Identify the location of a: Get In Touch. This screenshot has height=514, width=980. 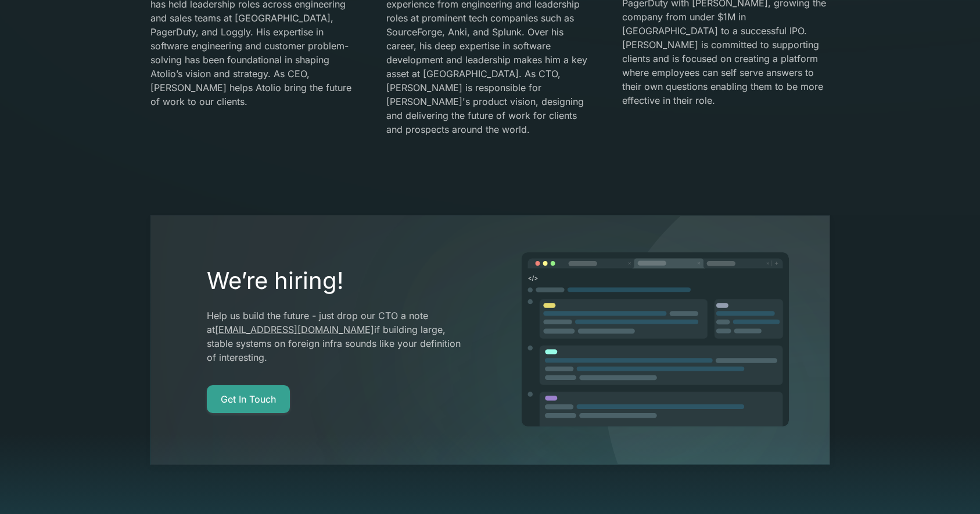
(248, 400).